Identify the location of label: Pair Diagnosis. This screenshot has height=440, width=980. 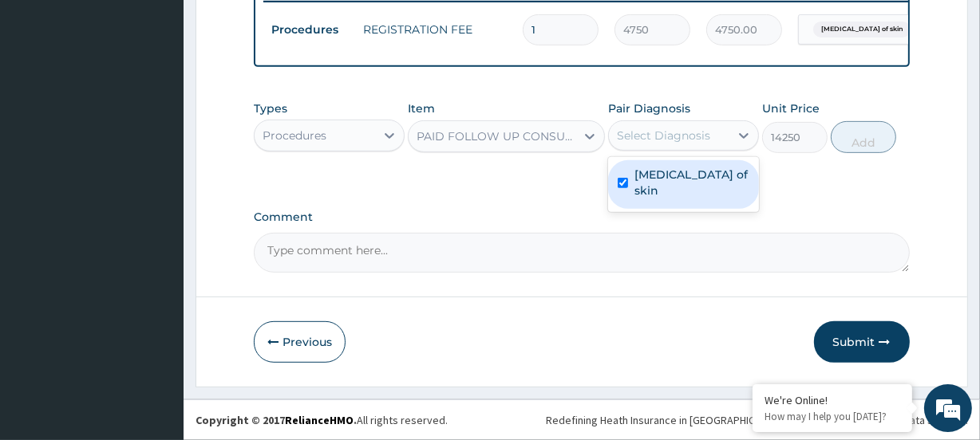
(649, 108).